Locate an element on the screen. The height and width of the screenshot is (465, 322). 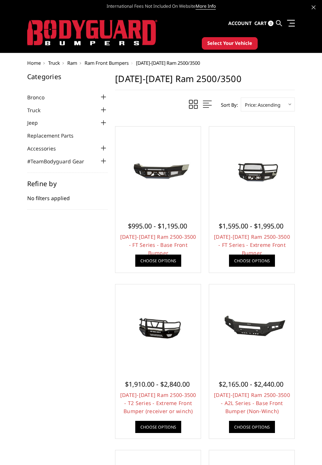
img: BODYGUARD BUMPERS is located at coordinates (92, 33).